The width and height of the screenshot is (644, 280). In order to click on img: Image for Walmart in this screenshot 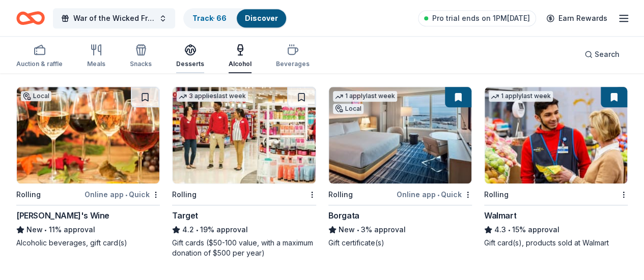, I will do `click(556, 135)`.